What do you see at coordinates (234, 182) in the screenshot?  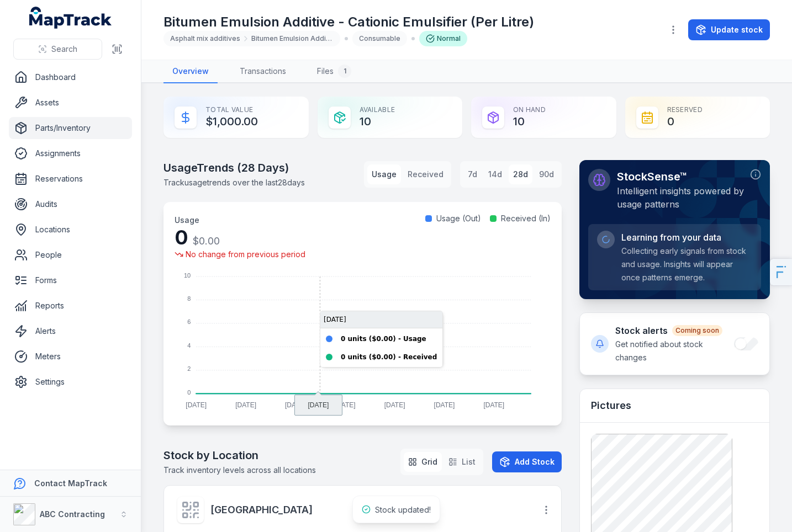 I see `span: Track usage trends over the last 28 days` at bounding box center [234, 182].